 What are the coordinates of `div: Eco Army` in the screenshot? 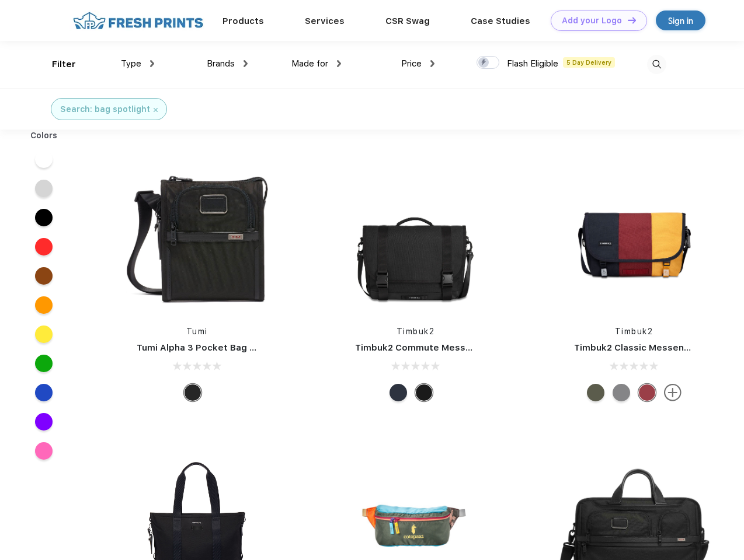 It's located at (596, 393).